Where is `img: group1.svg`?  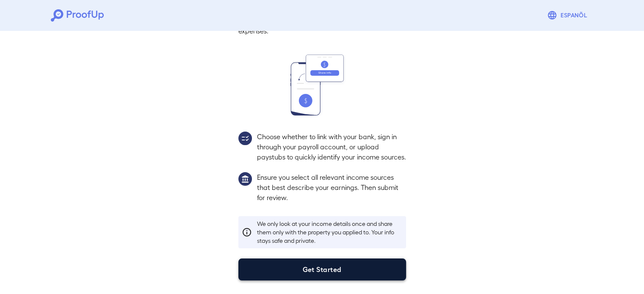 img: group1.svg is located at coordinates (245, 179).